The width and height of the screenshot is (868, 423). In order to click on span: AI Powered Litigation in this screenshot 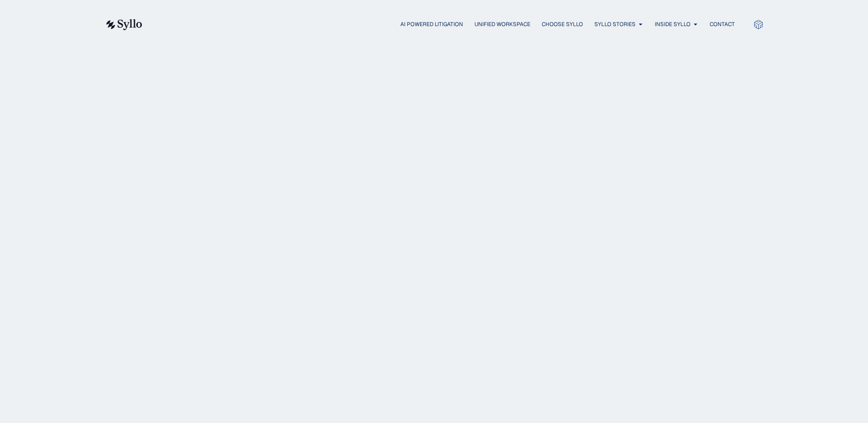, I will do `click(431, 24)`.